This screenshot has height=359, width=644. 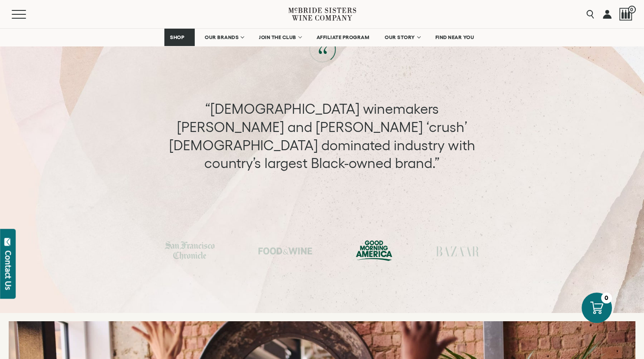 I want to click on a: AFFILIATE PROGRAM, so click(x=343, y=37).